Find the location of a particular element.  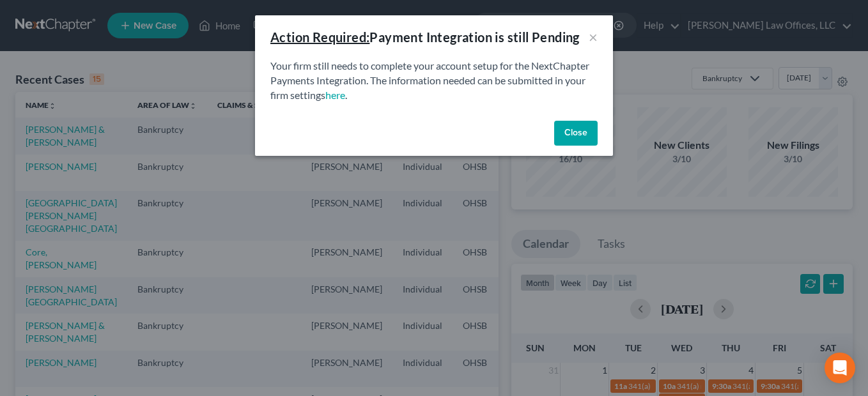

button: Close is located at coordinates (576, 134).